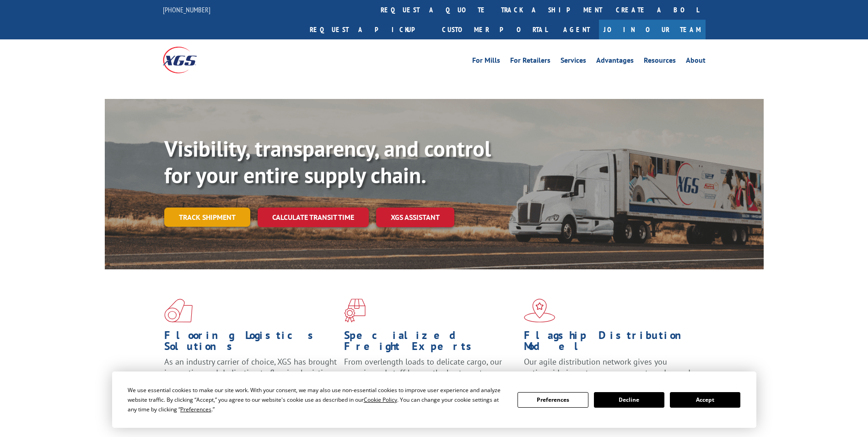 Image resolution: width=868 pixels, height=437 pixels. What do you see at coordinates (660, 62) in the screenshot?
I see `a: Resources` at bounding box center [660, 62].